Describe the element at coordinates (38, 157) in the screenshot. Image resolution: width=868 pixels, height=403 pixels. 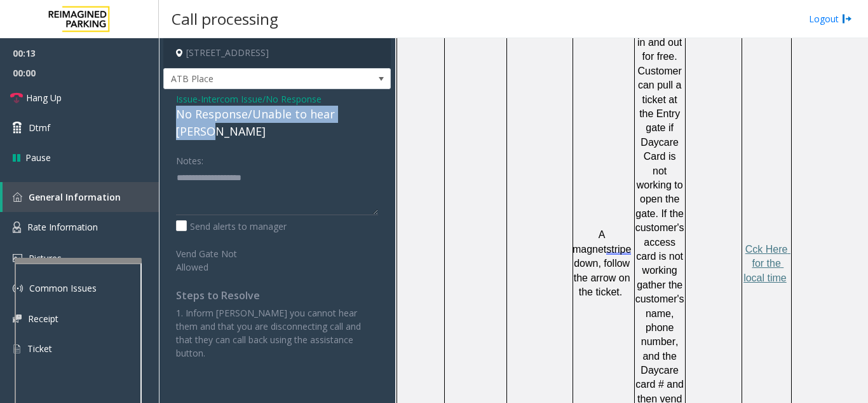
I see `span: Pause` at that location.